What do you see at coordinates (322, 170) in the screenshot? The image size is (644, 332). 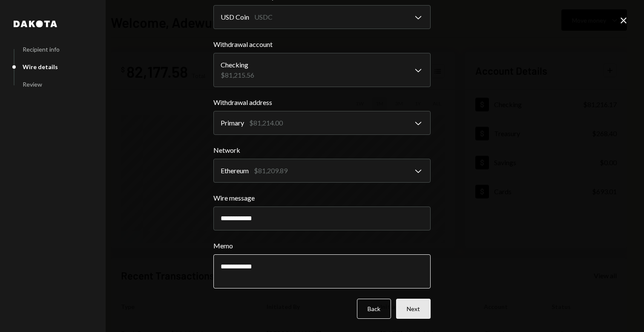 I see `button: Network` at bounding box center [322, 170].